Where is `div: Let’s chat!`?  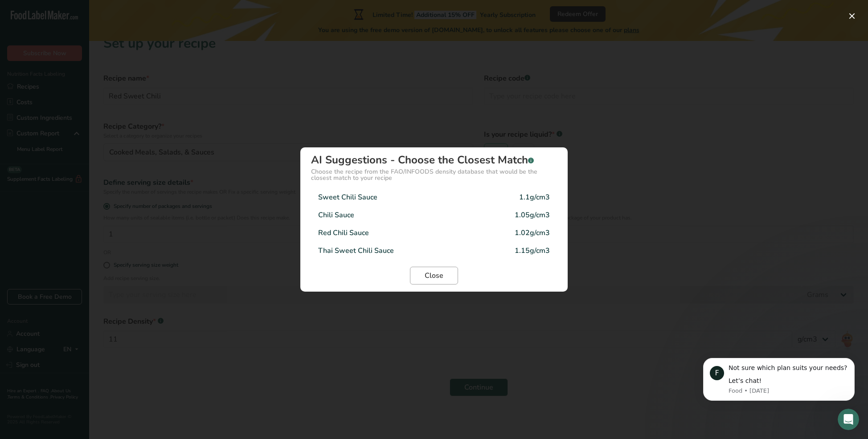
div: Let’s chat! is located at coordinates (99, 36).